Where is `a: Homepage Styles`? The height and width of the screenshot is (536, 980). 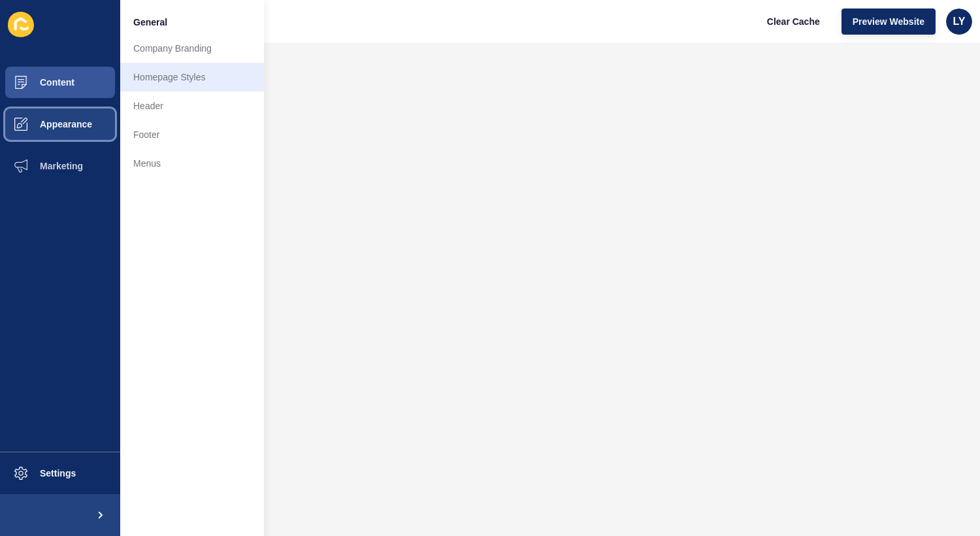 a: Homepage Styles is located at coordinates (192, 77).